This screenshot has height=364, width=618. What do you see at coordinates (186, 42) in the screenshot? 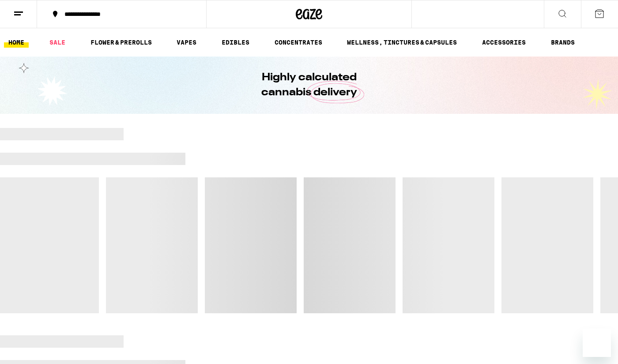
I see `a: VAPES` at bounding box center [186, 42].